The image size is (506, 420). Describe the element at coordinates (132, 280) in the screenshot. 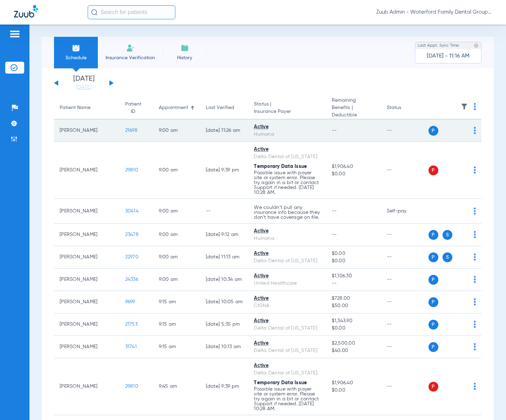

I see `span: 24336` at that location.